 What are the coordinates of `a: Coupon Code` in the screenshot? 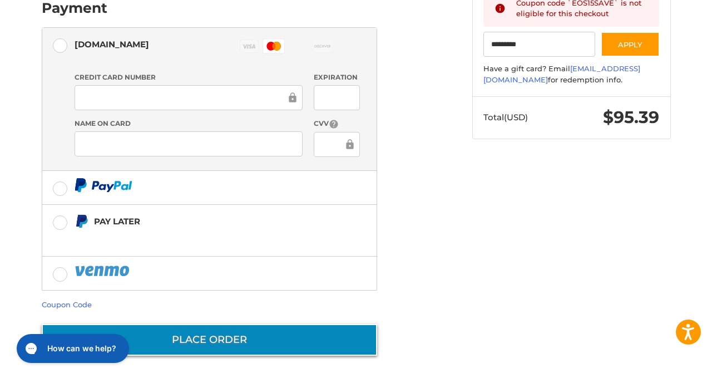 It's located at (67, 304).